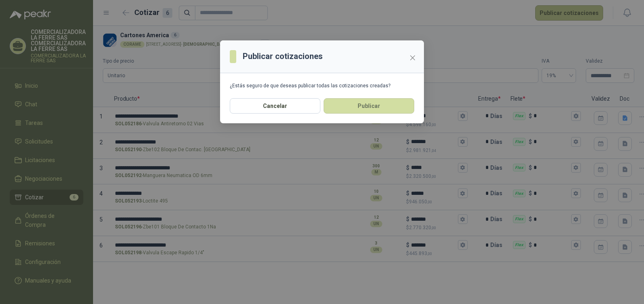  What do you see at coordinates (275, 106) in the screenshot?
I see `button: Cancelar` at bounding box center [275, 106].